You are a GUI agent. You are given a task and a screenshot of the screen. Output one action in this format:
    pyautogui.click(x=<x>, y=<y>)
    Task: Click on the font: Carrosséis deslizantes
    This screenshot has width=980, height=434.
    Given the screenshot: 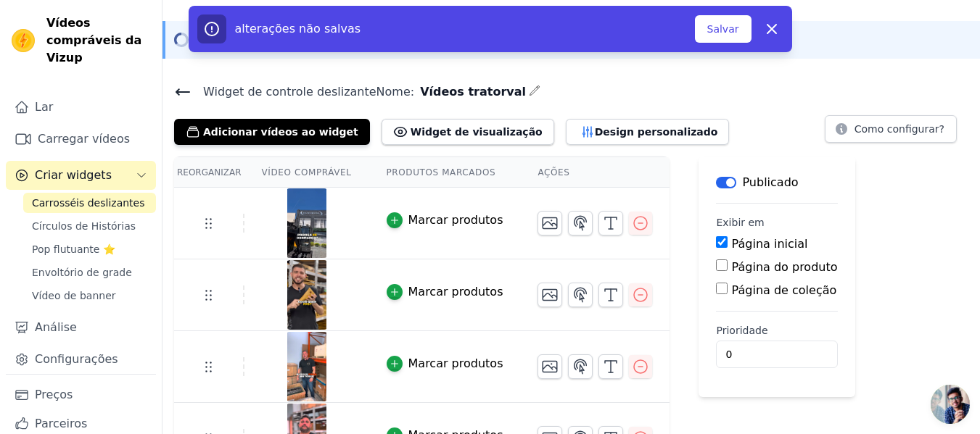 What is the action you would take?
    pyautogui.click(x=88, y=203)
    